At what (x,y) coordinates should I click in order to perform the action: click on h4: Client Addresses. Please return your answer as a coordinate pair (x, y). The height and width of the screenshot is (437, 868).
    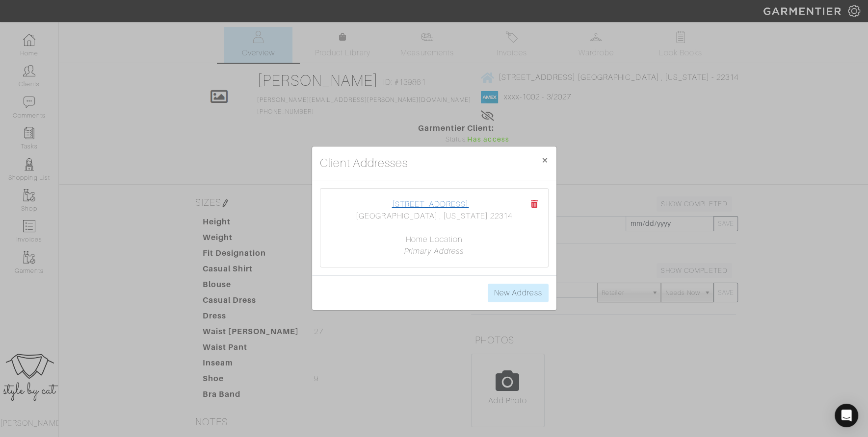
    Looking at the image, I should click on (364, 164).